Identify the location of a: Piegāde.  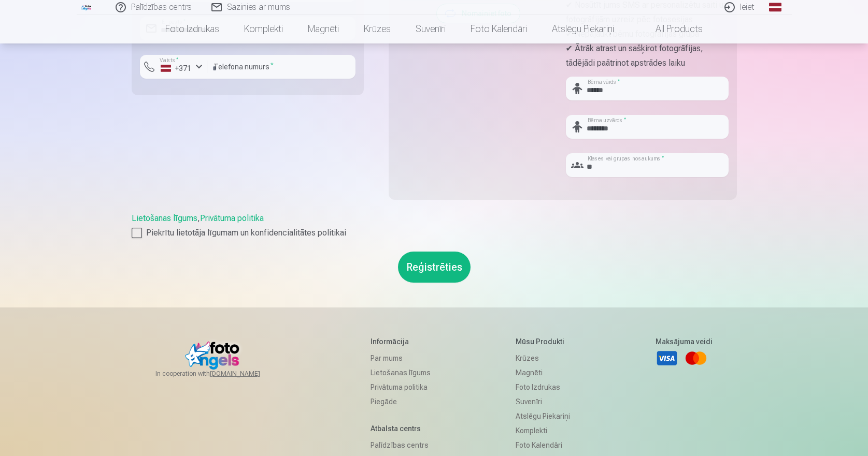
(400, 402).